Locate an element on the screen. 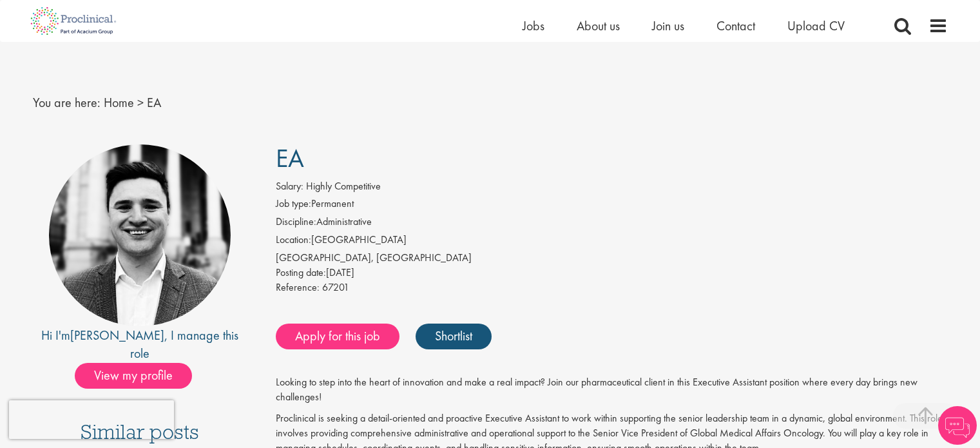 The image size is (980, 448). label: Reference: is located at coordinates (298, 287).